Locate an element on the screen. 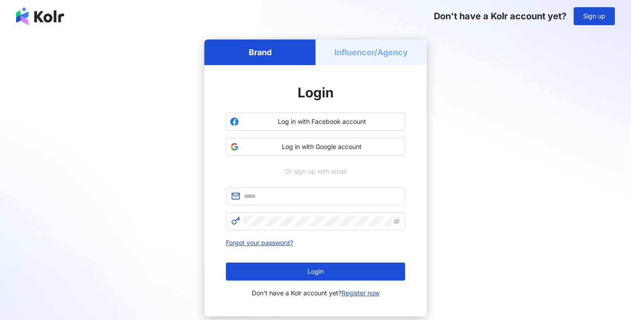  img: logo is located at coordinates (40, 16).